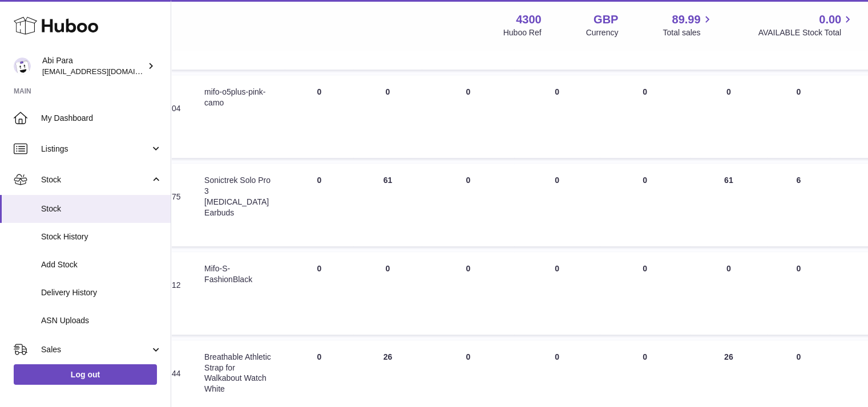  What do you see at coordinates (806, 32) in the screenshot?
I see `span: AVAILABLE Stock Total` at bounding box center [806, 32].